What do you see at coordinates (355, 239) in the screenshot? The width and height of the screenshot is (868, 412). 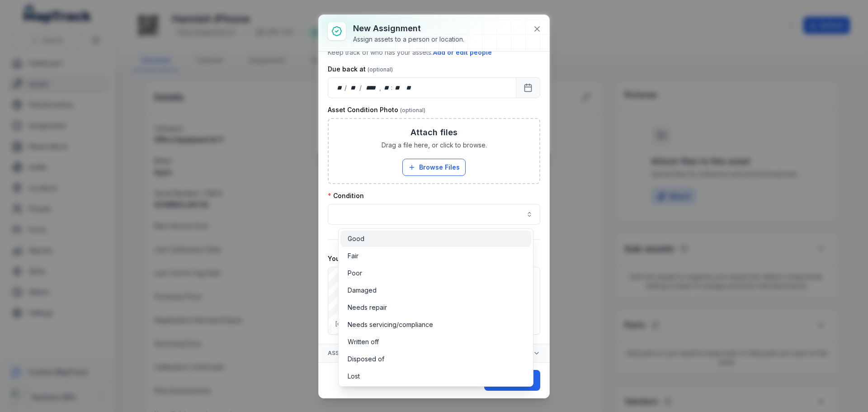 I see `span: Good` at bounding box center [355, 239].